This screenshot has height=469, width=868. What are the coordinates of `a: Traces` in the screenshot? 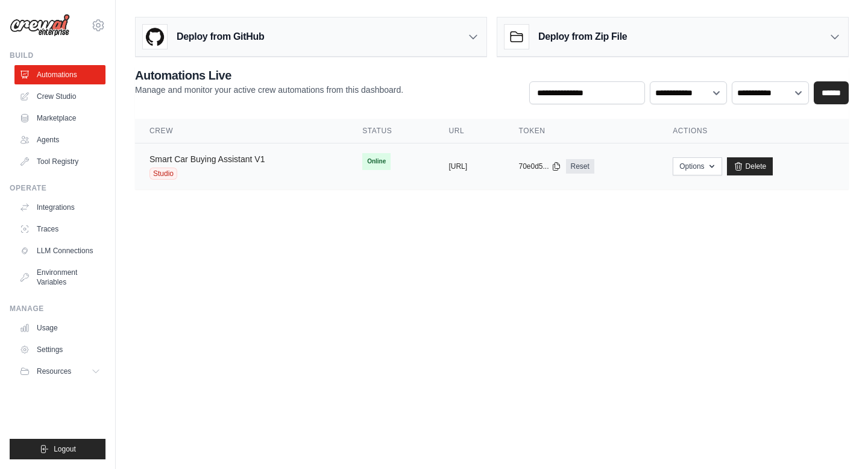 It's located at (59, 229).